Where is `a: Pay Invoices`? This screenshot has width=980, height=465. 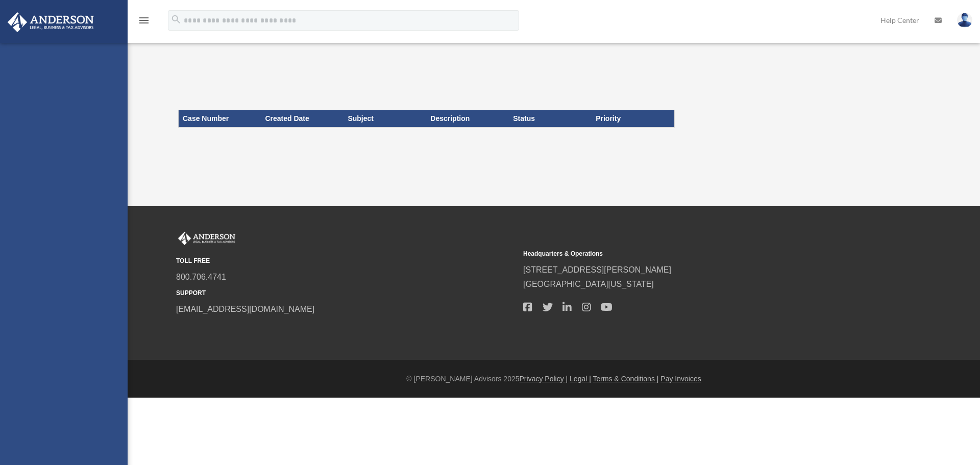
a: Pay Invoices is located at coordinates (680, 379).